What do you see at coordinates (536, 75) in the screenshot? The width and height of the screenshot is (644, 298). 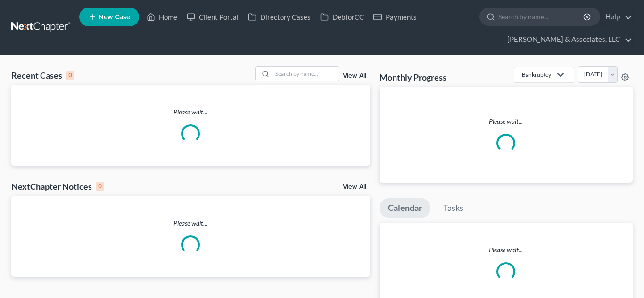 I see `div: Bankruptcy` at bounding box center [536, 75].